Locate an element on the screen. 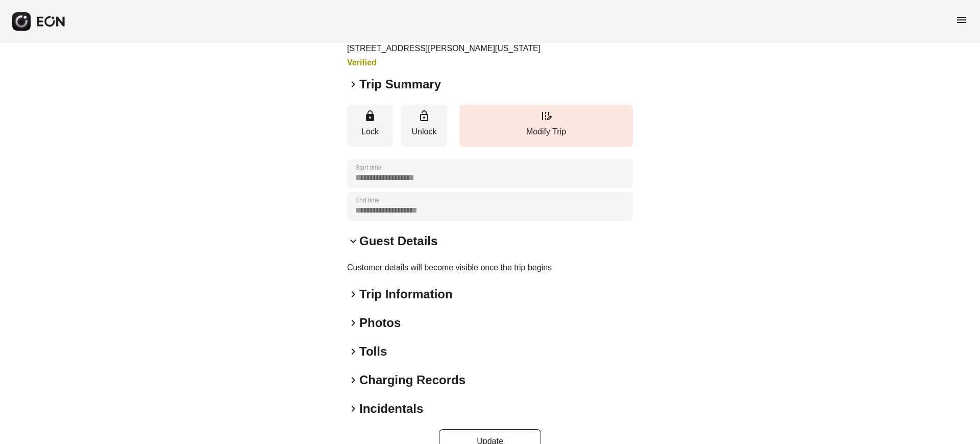 The image size is (980, 444). button: Unlock is located at coordinates (424, 126).